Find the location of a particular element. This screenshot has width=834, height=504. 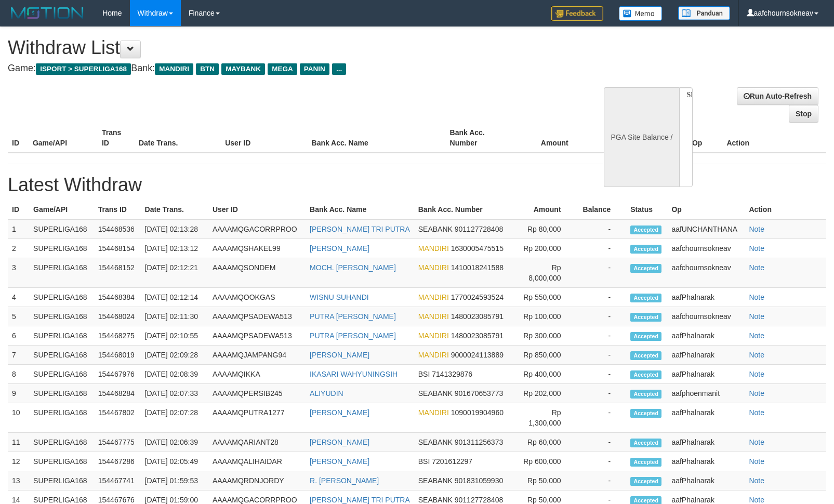

span: SEABANK is located at coordinates (435, 229).